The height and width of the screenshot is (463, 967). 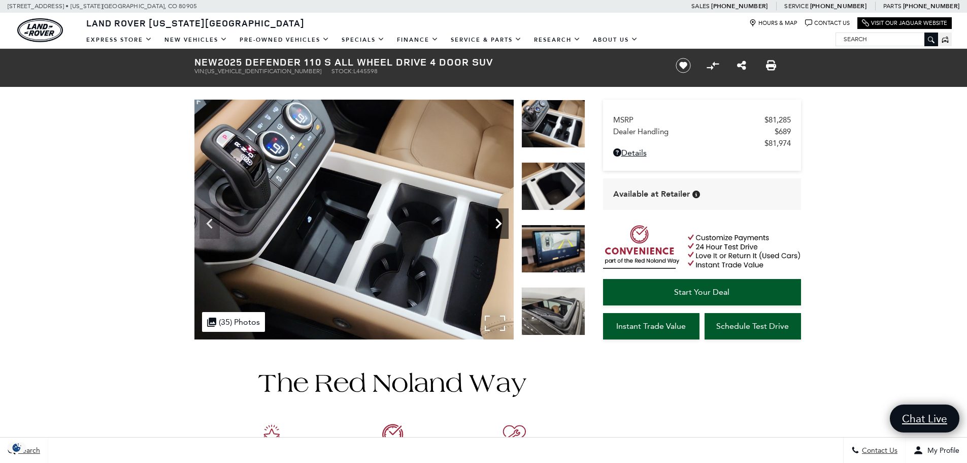 What do you see at coordinates (771, 66) in the screenshot?
I see `a: Print this New 2025 Defender 110 S All Wheel Drive 4 Door SUV` at bounding box center [771, 66].